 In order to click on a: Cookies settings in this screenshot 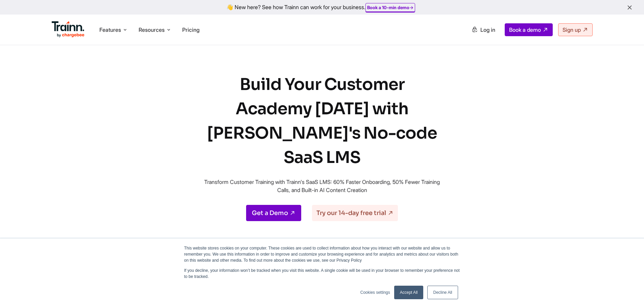, I will do `click(375, 292)`.